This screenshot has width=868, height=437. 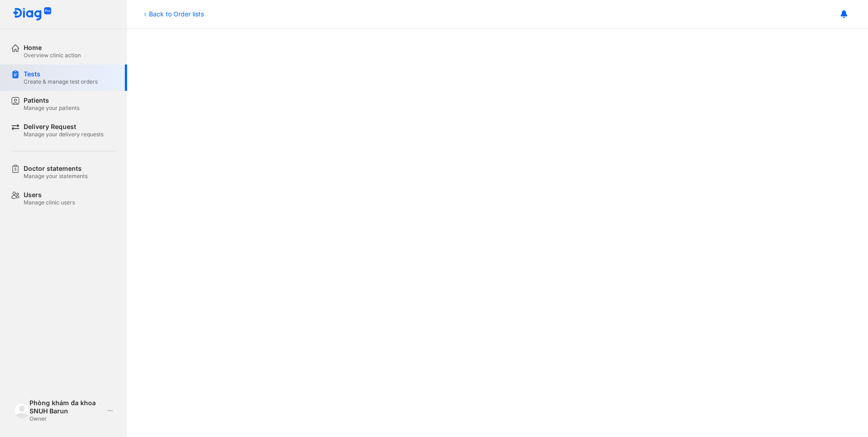 What do you see at coordinates (172, 13) in the screenshot?
I see `div: Back to Order lists` at bounding box center [172, 13].